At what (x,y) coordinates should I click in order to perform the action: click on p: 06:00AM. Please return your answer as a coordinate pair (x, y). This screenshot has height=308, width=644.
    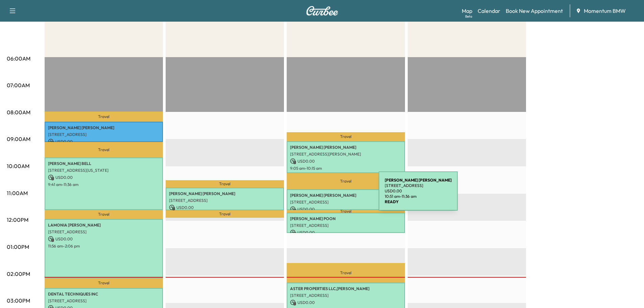
    Looking at the image, I should click on (19, 59).